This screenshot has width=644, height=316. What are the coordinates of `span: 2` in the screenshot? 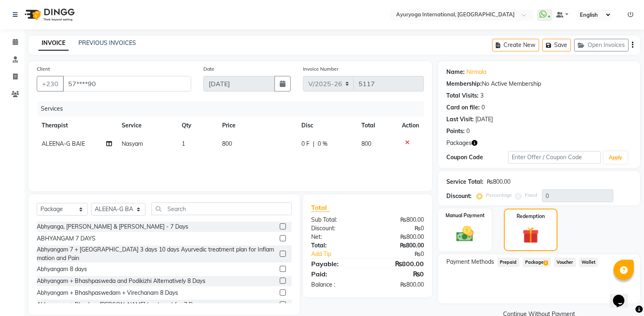 It's located at (545, 263).